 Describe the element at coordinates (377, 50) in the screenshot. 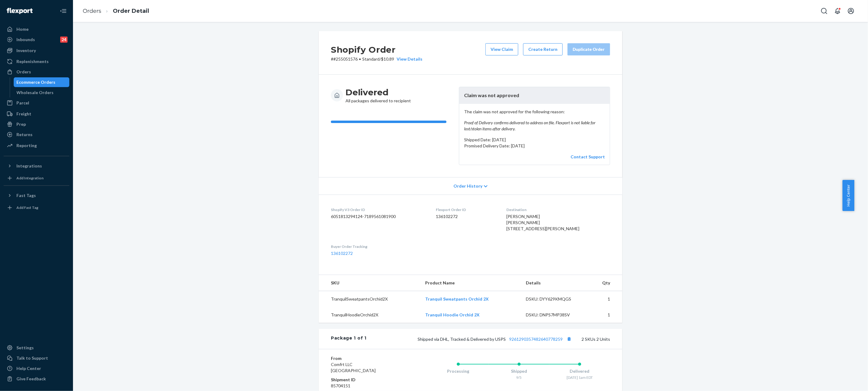

I see `h2: Shopify Order` at that location.